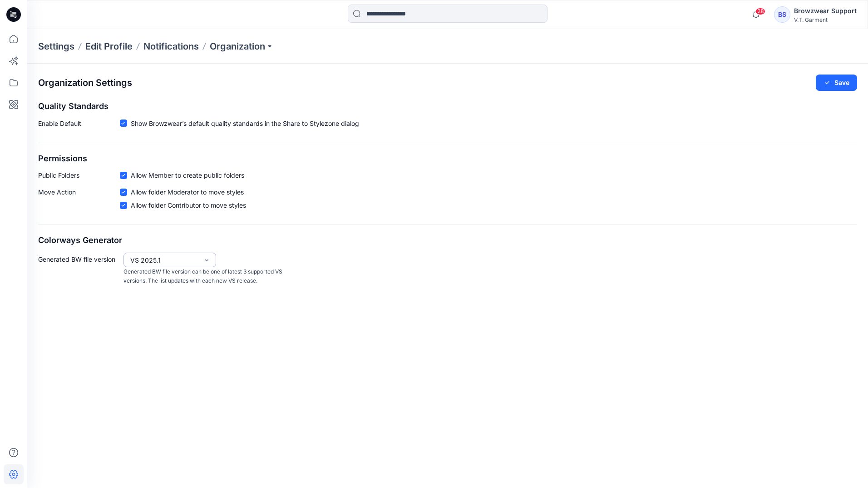  What do you see at coordinates (189, 205) in the screenshot?
I see `span: Allow folder Contributor to move styles` at bounding box center [189, 205].